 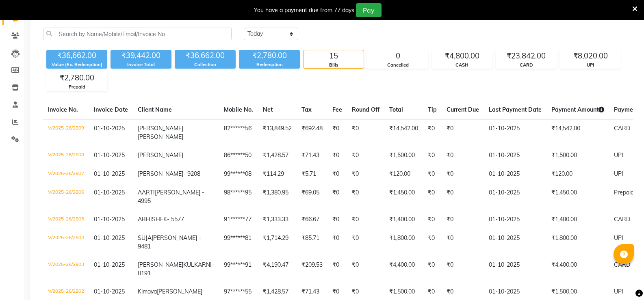 I want to click on div: Prepaid, so click(x=77, y=87).